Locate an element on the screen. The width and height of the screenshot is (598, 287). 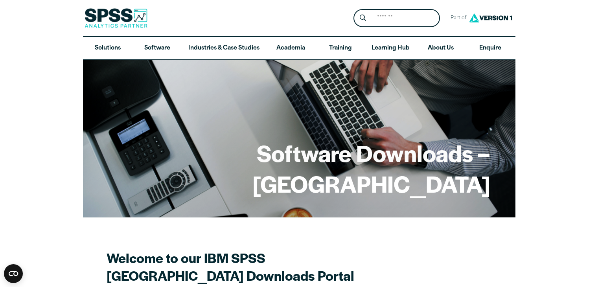
form: Site Header Search Form is located at coordinates (397, 18).